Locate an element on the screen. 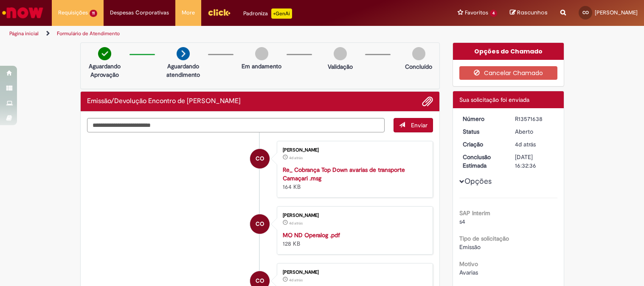  span: Requisições is located at coordinates (73, 13).